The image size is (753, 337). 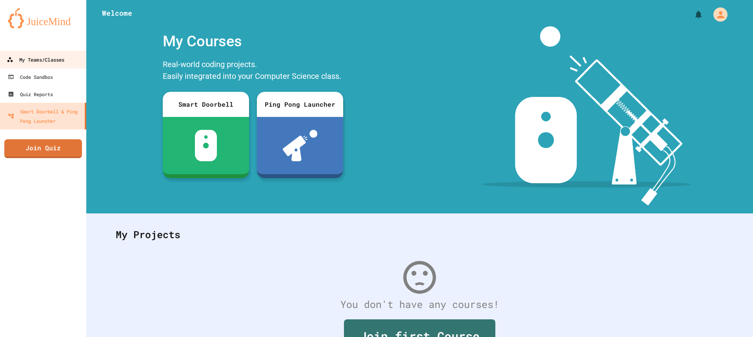 I want to click on img: ppl-with-ball.png, so click(x=300, y=145).